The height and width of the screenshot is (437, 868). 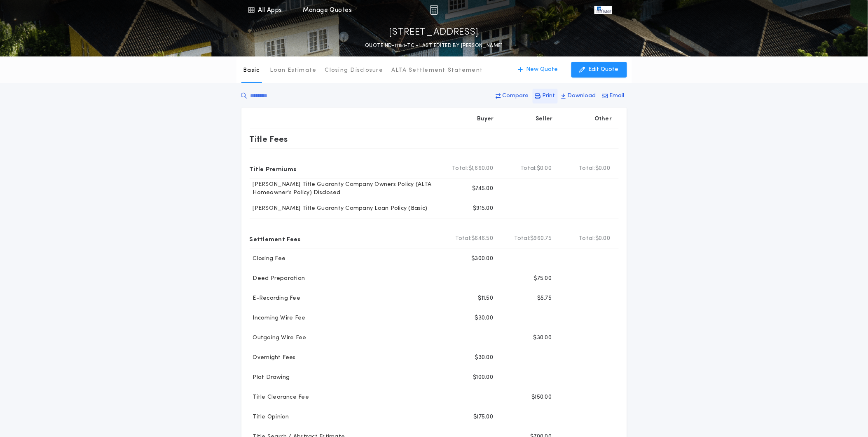 What do you see at coordinates (251, 70) in the screenshot?
I see `p: Basic` at bounding box center [251, 70].